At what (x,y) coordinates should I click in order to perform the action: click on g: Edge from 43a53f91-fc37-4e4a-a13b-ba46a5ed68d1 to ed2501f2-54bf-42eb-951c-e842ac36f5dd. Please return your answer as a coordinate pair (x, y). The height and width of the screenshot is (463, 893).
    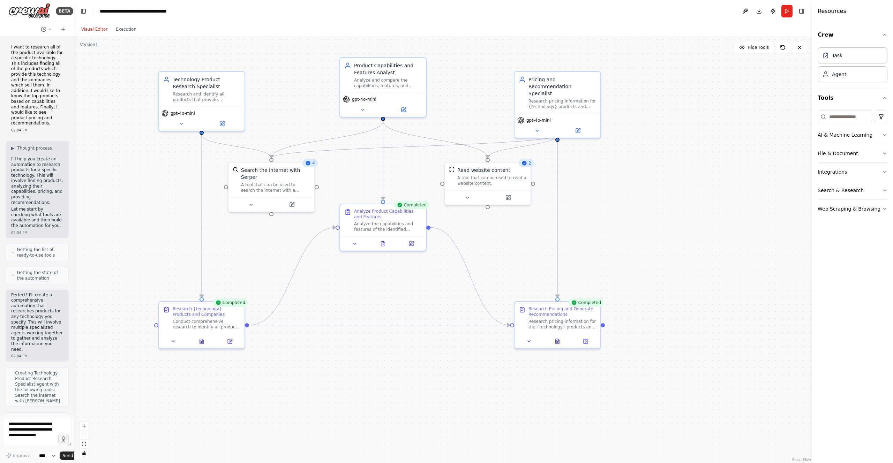
    Looking at the image, I should click on (470, 277).